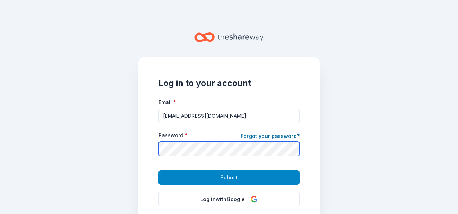  I want to click on img: Google Logo, so click(254, 199).